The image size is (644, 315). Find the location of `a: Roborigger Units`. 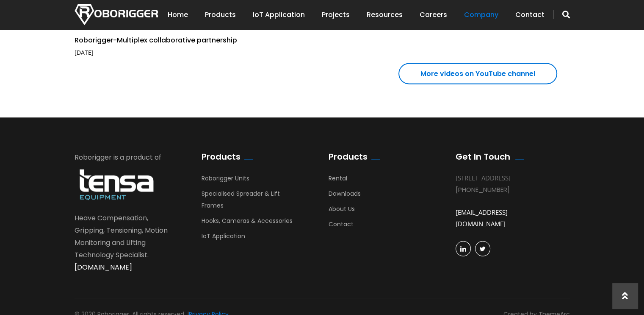

a: Roborigger Units is located at coordinates (225, 180).